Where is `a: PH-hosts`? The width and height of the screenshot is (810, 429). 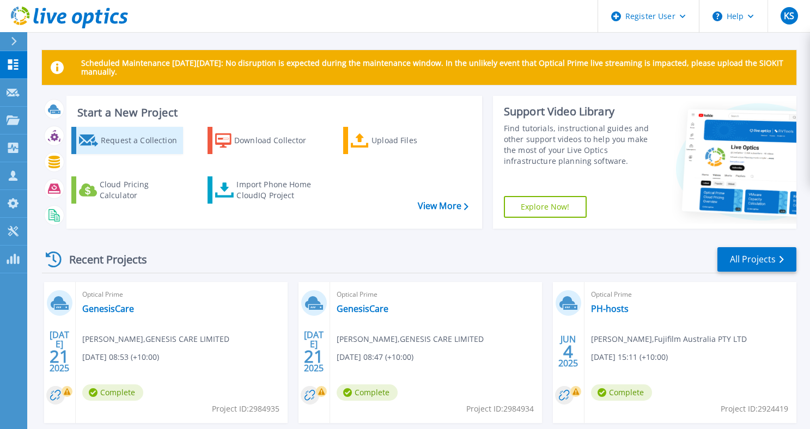 a: PH-hosts is located at coordinates (609, 309).